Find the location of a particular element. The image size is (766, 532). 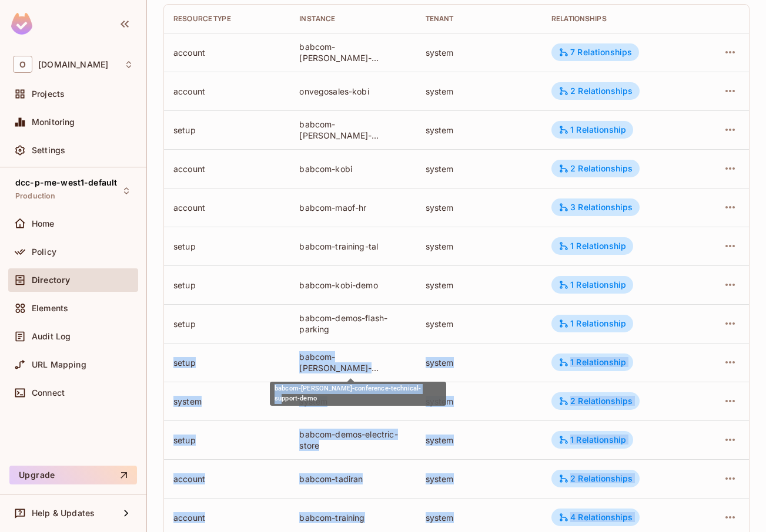

div: babcom-training-tal is located at coordinates (352, 246).